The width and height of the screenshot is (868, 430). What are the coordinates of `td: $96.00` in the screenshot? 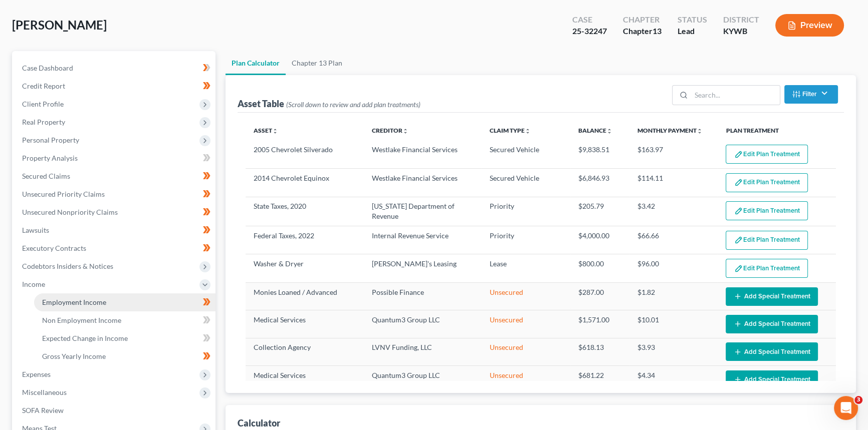 It's located at (674, 269).